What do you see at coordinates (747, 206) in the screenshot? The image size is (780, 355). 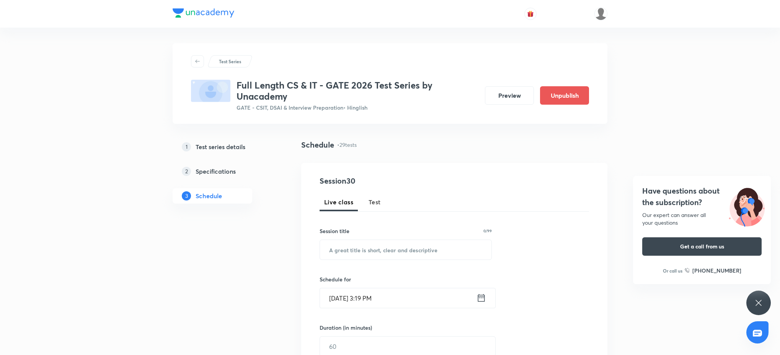 I see `img: ttu_illustration_new.svg` at bounding box center [747, 206].